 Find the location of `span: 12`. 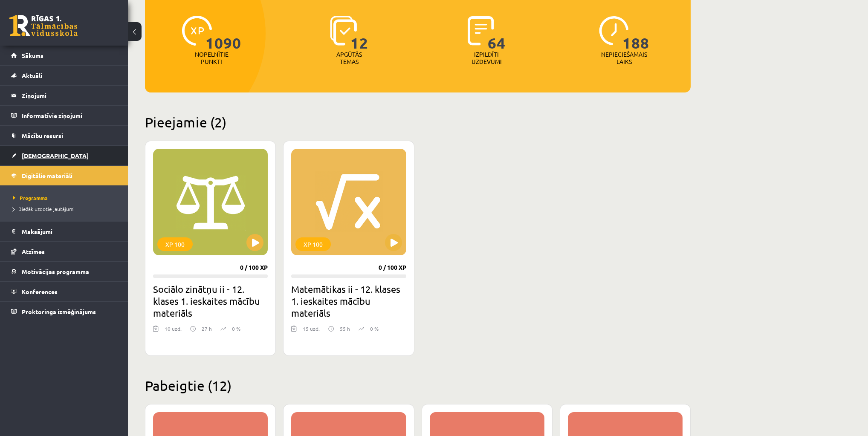

span: 12 is located at coordinates (359, 33).